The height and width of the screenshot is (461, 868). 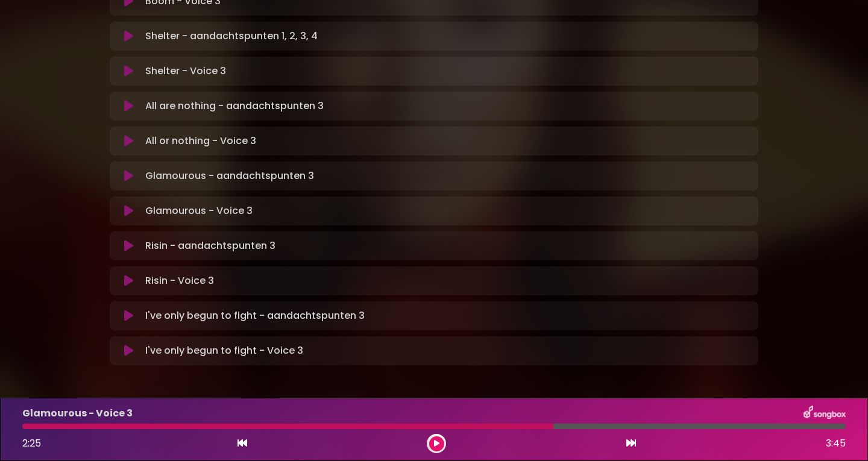 I want to click on p: All or nothing - Voice 3, so click(x=200, y=141).